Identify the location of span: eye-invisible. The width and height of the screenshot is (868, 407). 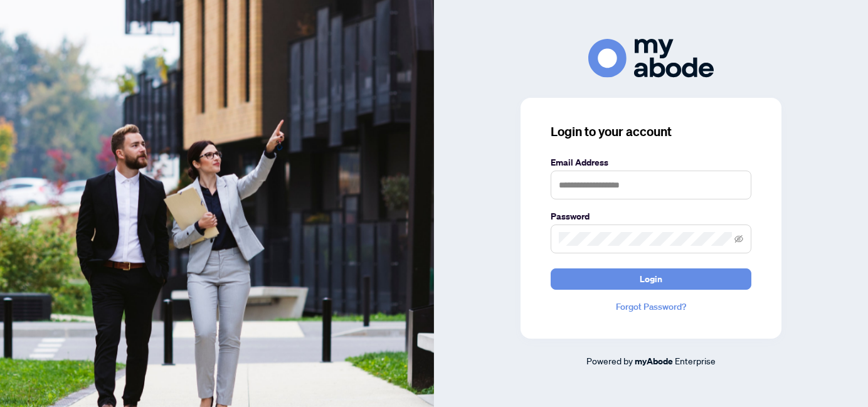
(739, 239).